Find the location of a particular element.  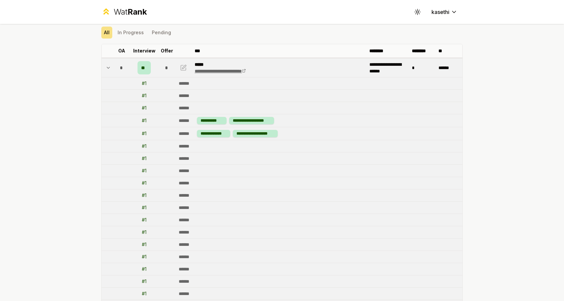

button: kasethi is located at coordinates (445, 12).